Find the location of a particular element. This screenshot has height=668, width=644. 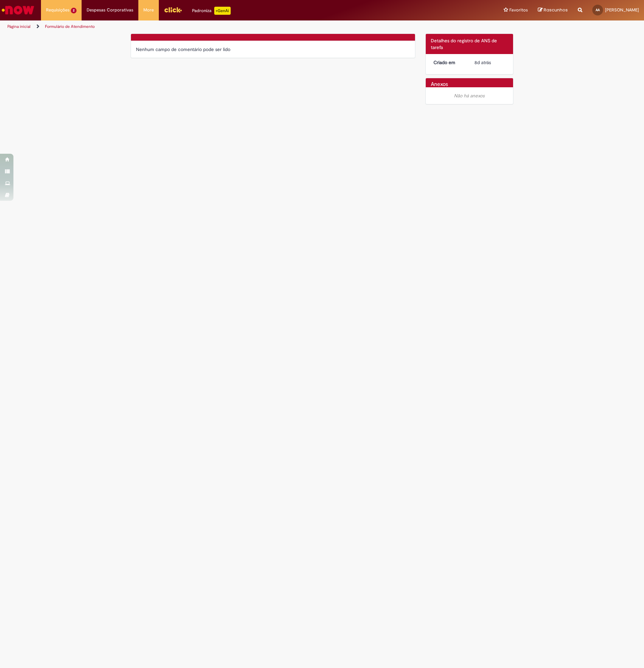

div: 19/08/2025 19:28:04 is located at coordinates (489, 63).